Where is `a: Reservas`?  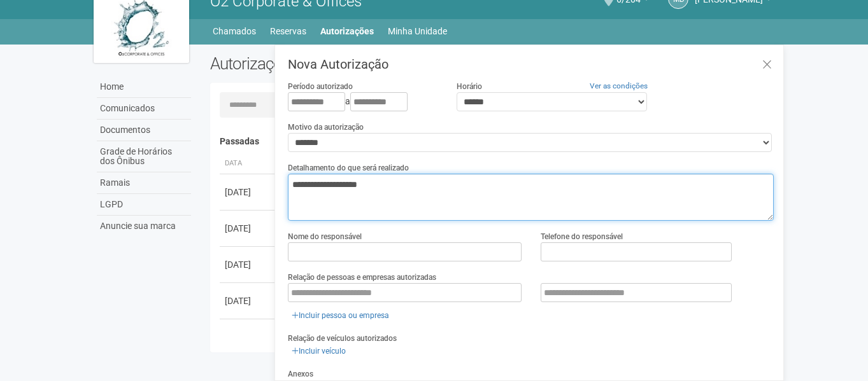 a: Reservas is located at coordinates (288, 31).